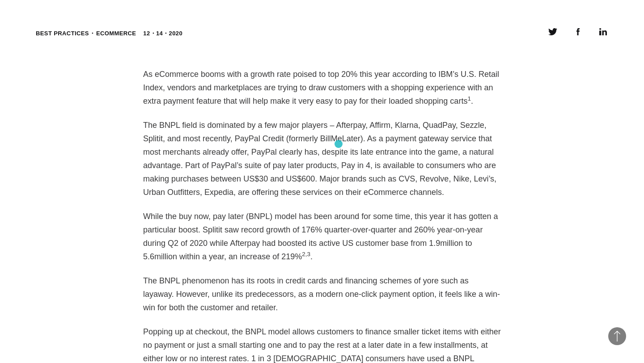 This screenshot has width=644, height=363. I want to click on a: Best practices, so click(62, 33).